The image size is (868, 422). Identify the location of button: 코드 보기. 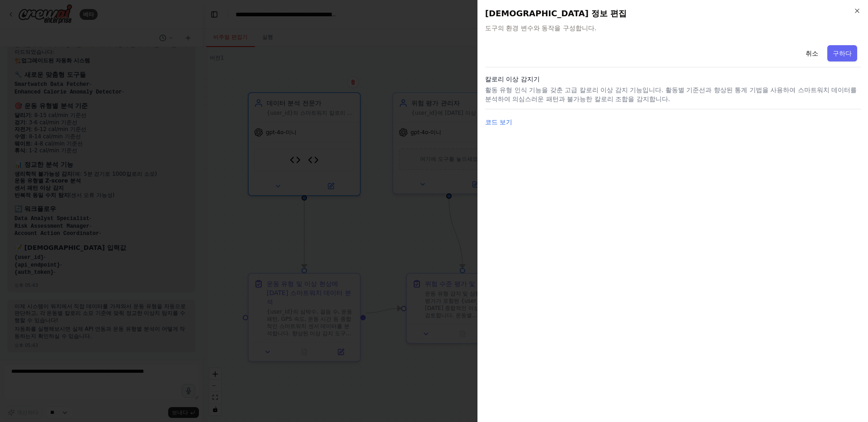
(498, 122).